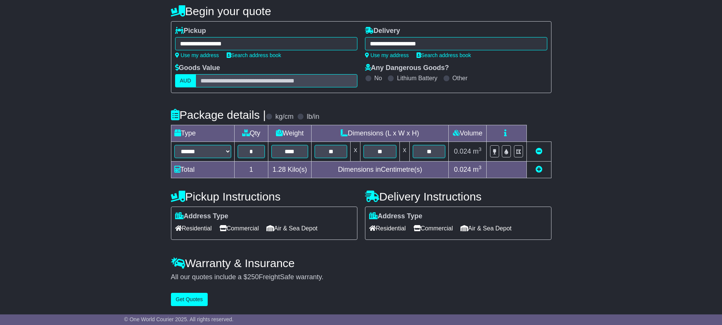  I want to click on label: kg/cm, so click(284, 117).